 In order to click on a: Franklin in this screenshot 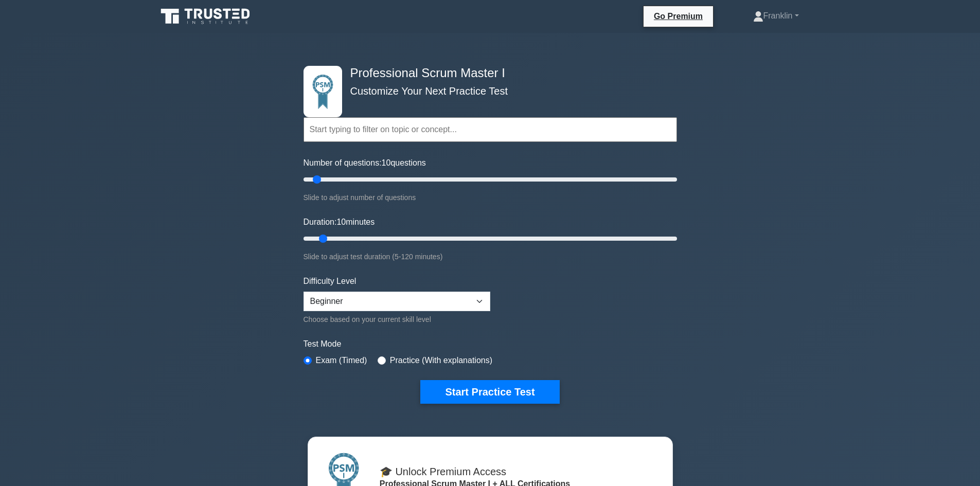, I will do `click(775, 16)`.